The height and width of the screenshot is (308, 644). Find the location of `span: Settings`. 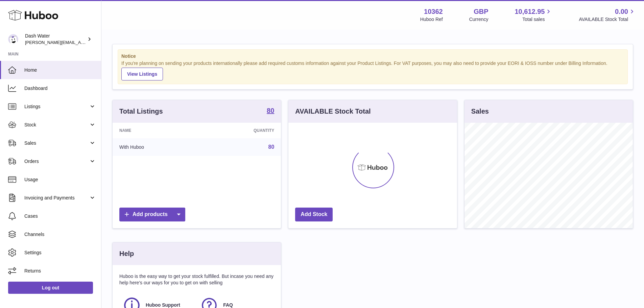

span: Settings is located at coordinates (60, 252).